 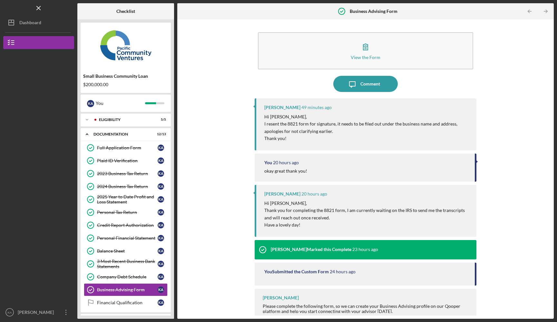 What do you see at coordinates (127, 212) in the screenshot?
I see `div: Personal Tax Return` at bounding box center [127, 212].